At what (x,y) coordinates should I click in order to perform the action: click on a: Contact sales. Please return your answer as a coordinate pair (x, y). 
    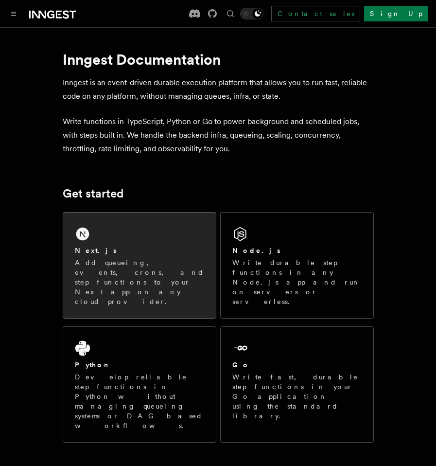
    Looking at the image, I should click on (316, 14).